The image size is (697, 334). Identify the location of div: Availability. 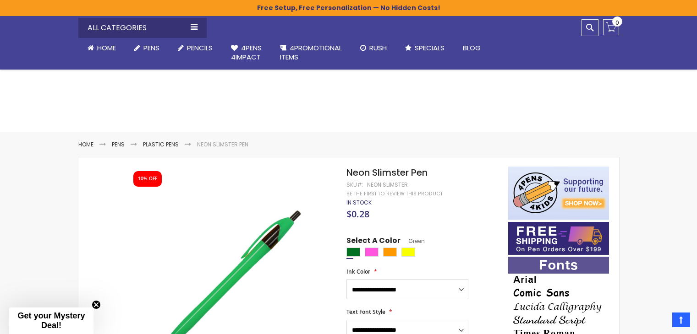
(359, 203).